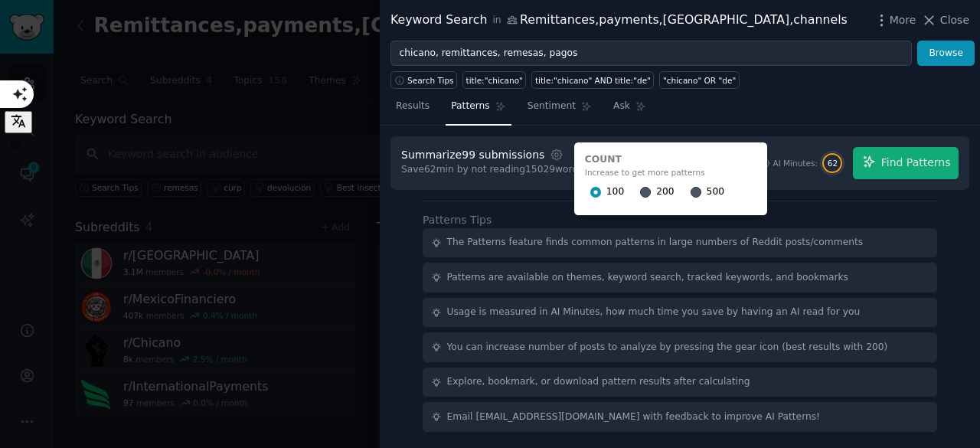 This screenshot has height=448, width=980. I want to click on div: "chicano" OR "de", so click(699, 80).